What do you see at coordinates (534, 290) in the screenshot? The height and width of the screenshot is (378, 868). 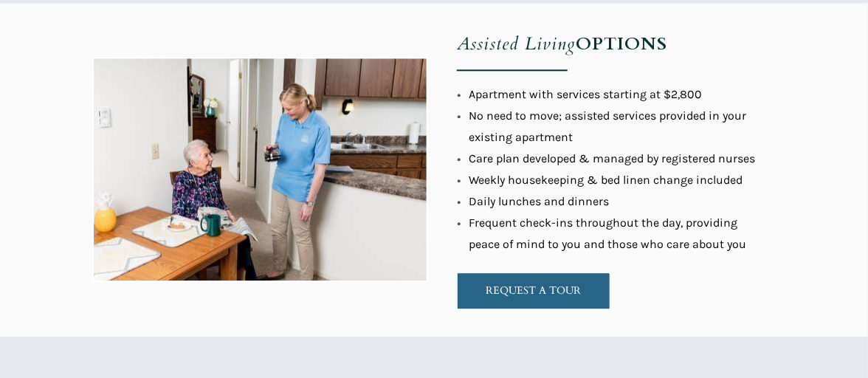 I see `span: REQUEST A TOUR` at bounding box center [534, 290].